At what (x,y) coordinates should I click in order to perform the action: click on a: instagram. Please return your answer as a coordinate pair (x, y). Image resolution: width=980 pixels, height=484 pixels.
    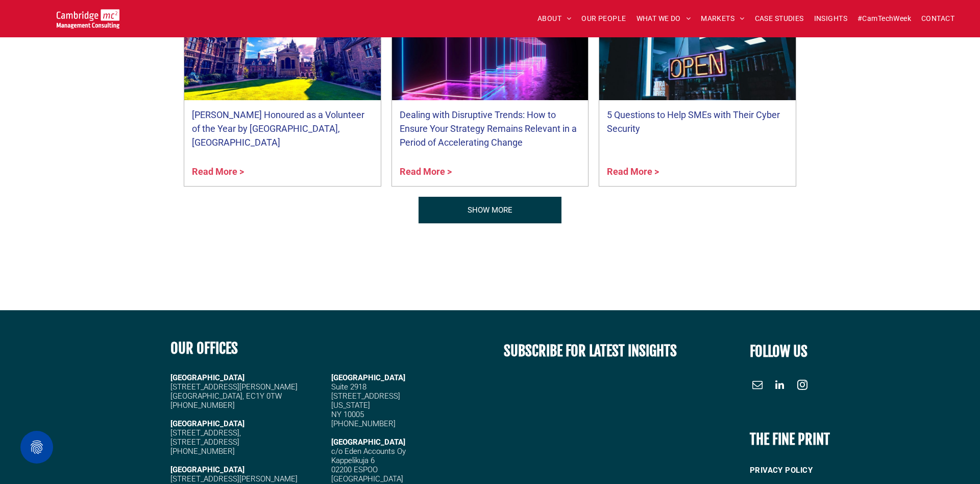
    Looking at the image, I should click on (803, 386).